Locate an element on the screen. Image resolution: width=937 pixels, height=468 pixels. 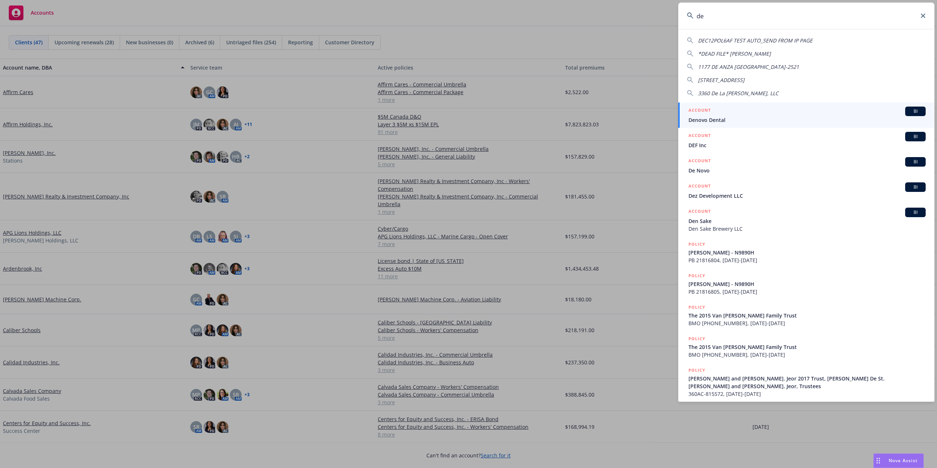
input: Search... is located at coordinates (806, 16).